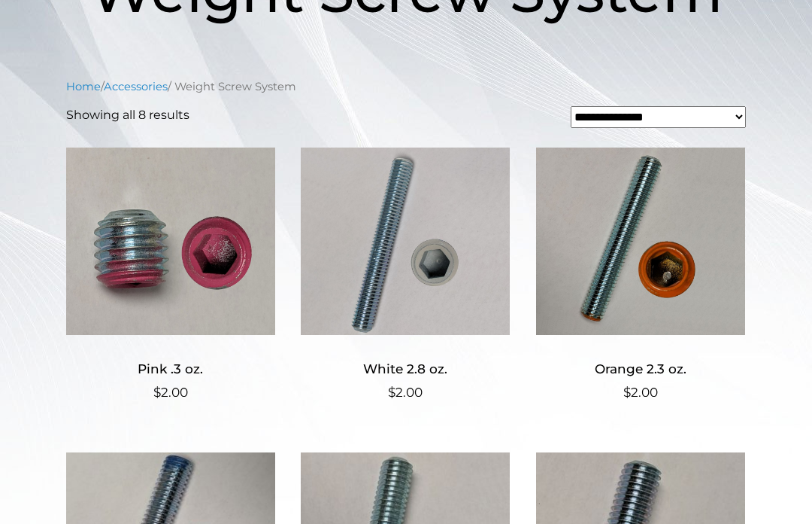  Describe the element at coordinates (171, 369) in the screenshot. I see `h2: Pink .3 oz.` at that location.